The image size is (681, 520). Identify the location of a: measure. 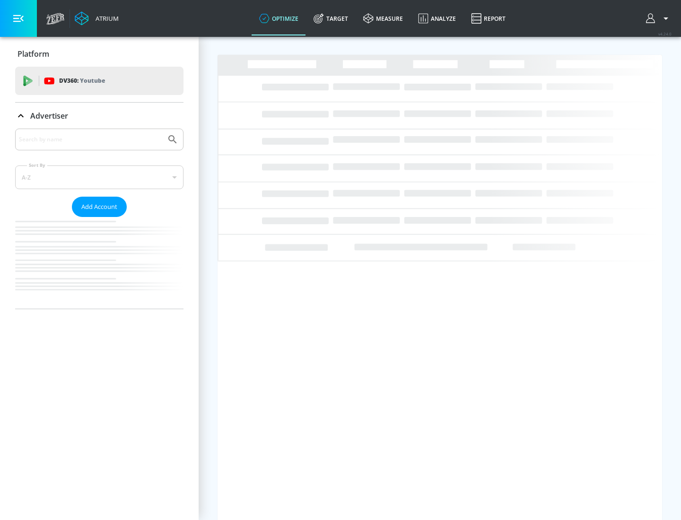
(383, 18).